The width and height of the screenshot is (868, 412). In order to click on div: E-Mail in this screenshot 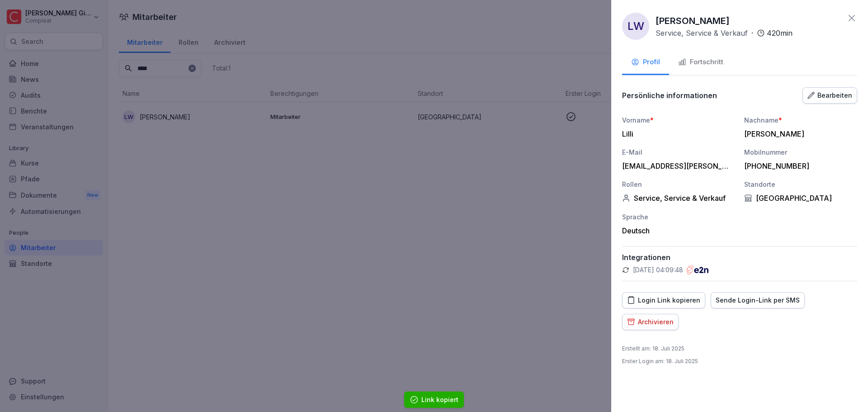, I will do `click(679, 152)`.